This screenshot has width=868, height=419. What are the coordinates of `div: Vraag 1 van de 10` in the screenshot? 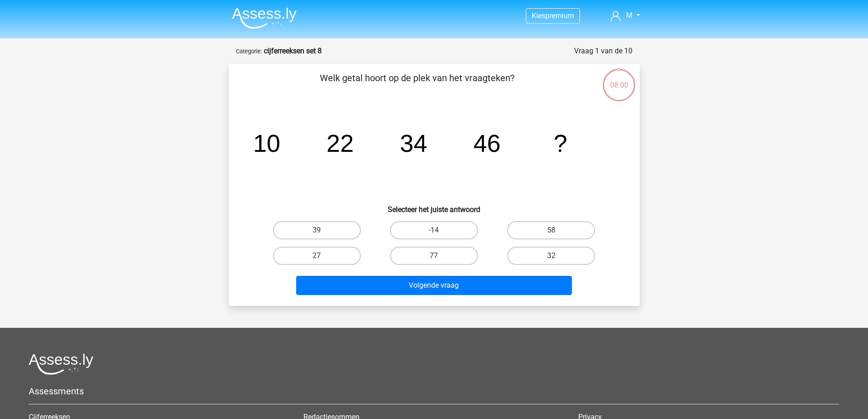 It's located at (603, 51).